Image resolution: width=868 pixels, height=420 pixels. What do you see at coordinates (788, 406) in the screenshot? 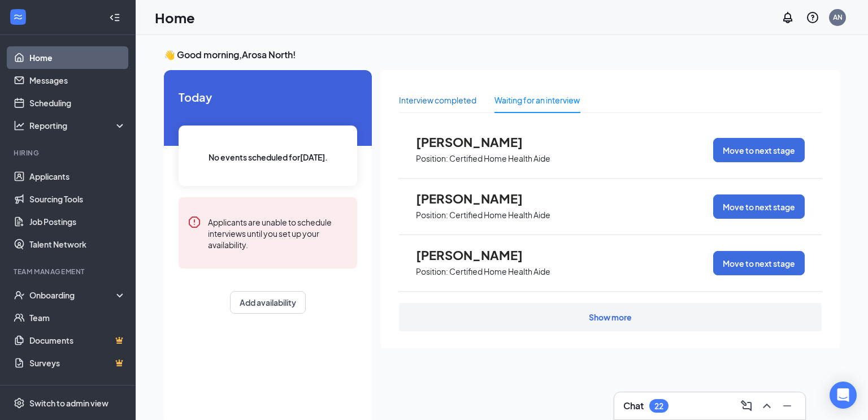
I see `svg: Minimize` at bounding box center [788, 406].